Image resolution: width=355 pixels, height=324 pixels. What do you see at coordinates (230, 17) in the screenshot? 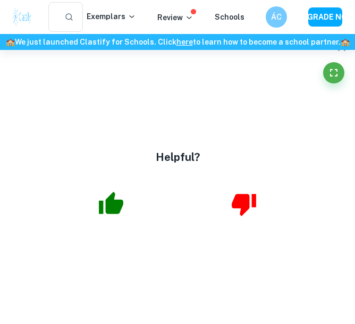
I see `a: Schools` at bounding box center [230, 17].